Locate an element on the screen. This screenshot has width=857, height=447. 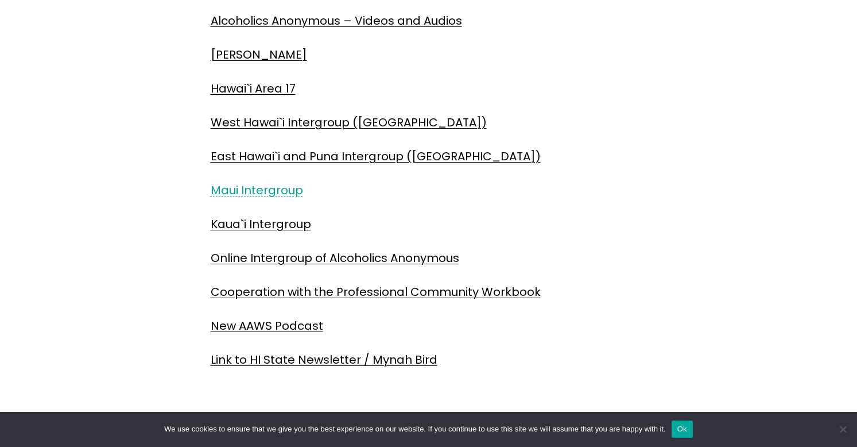
a: Kaua`i Intergroup is located at coordinates (261, 224).